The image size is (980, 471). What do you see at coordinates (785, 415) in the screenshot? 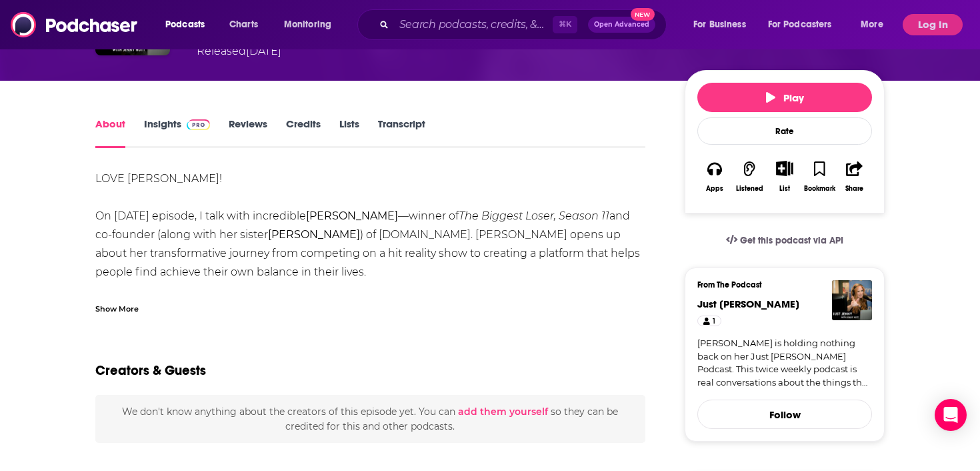
I see `button: Follow` at bounding box center [785, 415].